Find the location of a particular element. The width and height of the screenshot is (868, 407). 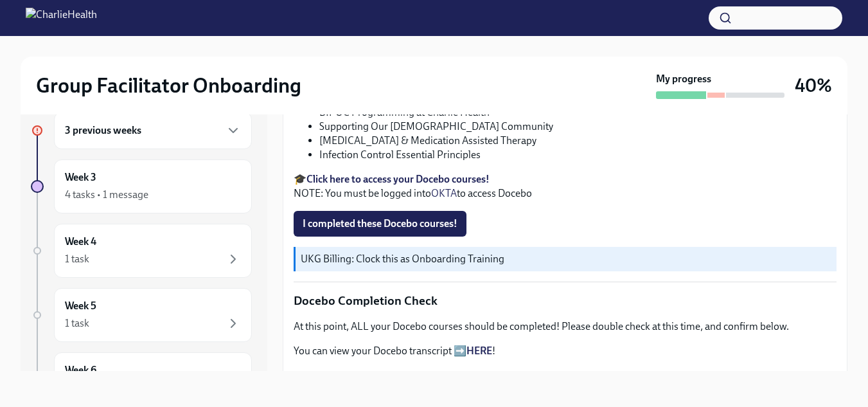

a: Week 51 task is located at coordinates (141, 315).